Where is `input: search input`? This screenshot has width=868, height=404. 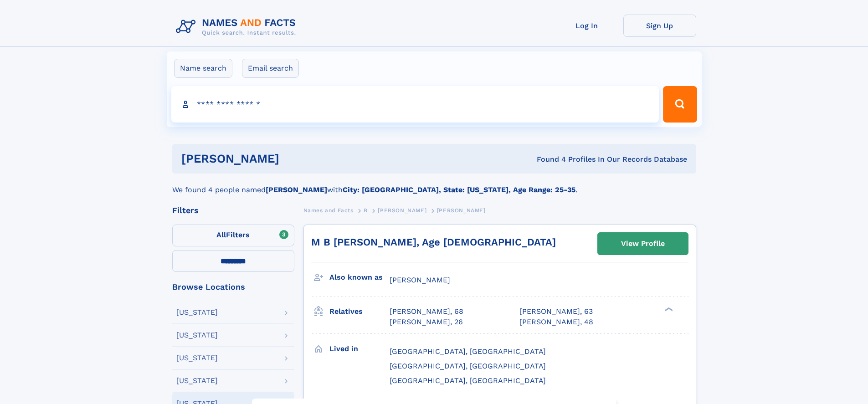
input: search input is located at coordinates (415, 104).